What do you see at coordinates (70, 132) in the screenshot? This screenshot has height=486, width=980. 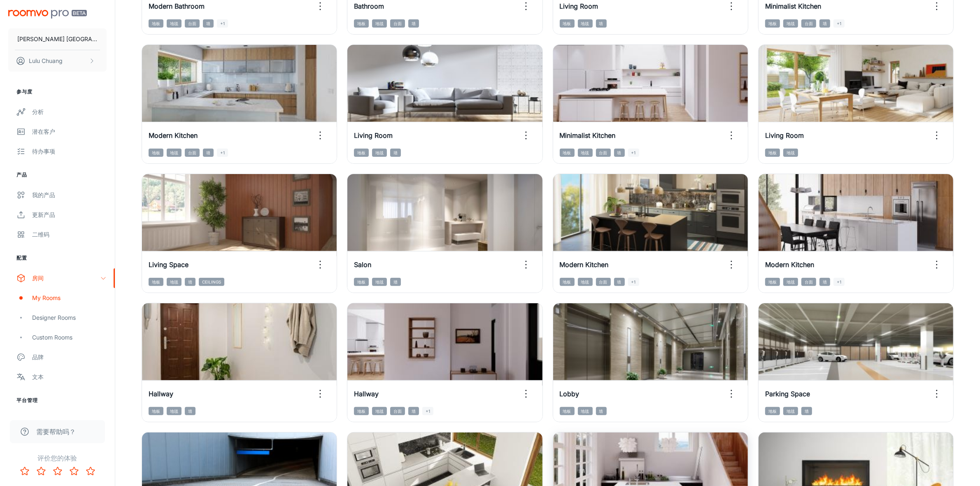 I see `div: 潜在客户` at bounding box center [70, 132].